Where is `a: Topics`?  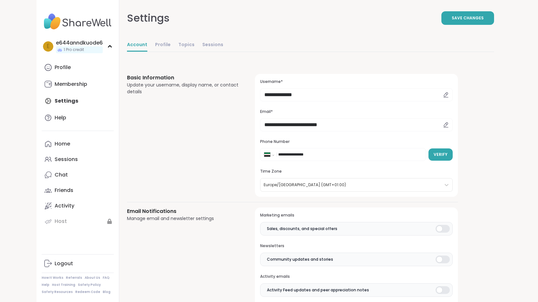 a: Topics is located at coordinates (186, 45).